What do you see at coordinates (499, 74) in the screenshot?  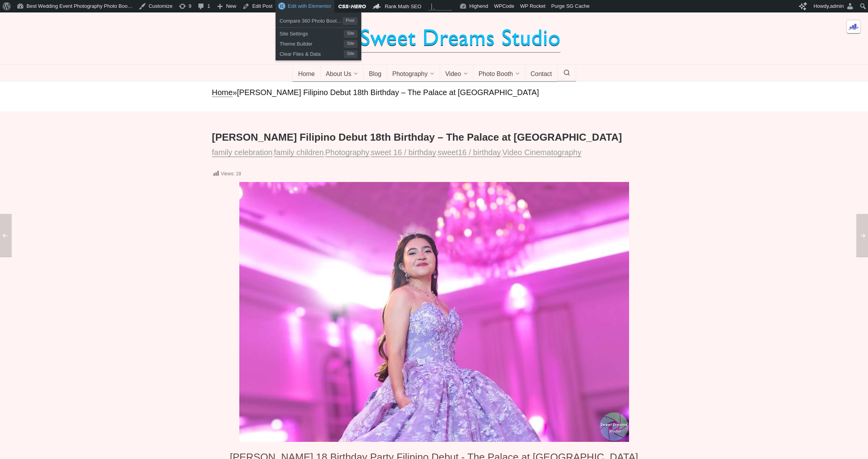 I see `a: Photo Booth` at bounding box center [499, 74].